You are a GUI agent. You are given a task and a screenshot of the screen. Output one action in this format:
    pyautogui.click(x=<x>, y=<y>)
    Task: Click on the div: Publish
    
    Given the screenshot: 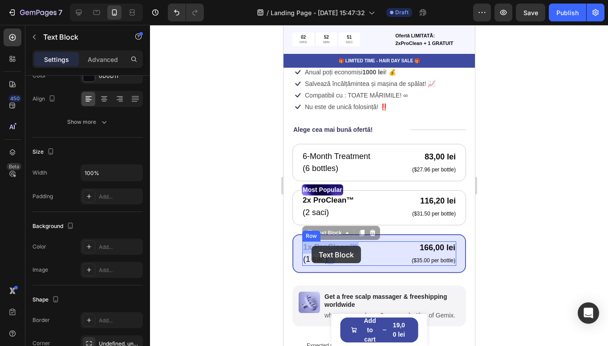 What is the action you would take?
    pyautogui.click(x=567, y=12)
    